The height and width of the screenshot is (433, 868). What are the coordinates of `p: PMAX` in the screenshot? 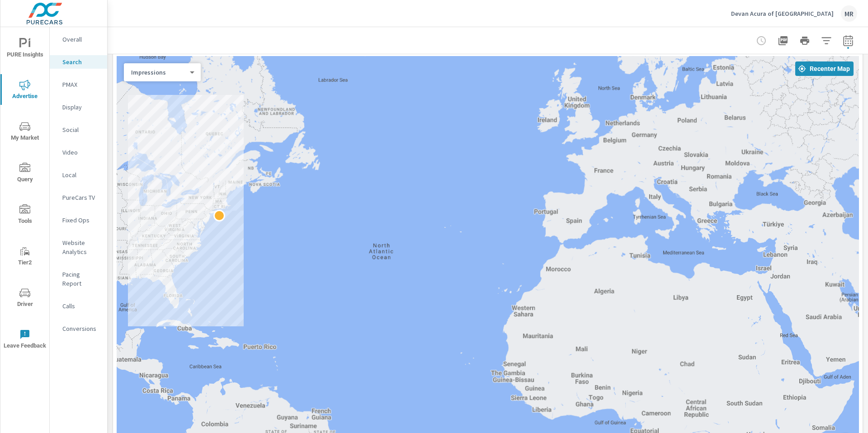 It's located at (81, 84).